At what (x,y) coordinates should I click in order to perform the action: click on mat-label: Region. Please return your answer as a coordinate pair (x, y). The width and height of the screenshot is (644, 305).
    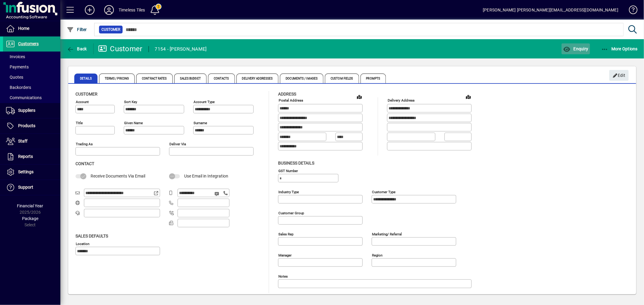
    Looking at the image, I should click on (377, 255).